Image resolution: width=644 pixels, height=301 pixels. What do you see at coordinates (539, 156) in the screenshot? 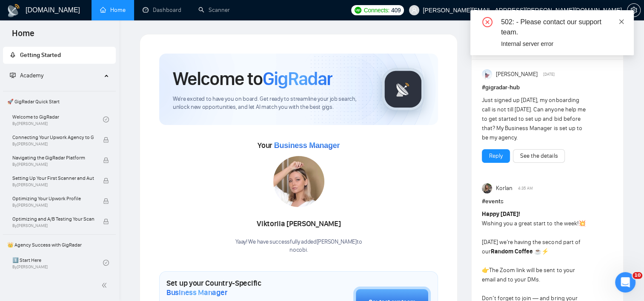
I see `button: See the details` at bounding box center [539, 156].